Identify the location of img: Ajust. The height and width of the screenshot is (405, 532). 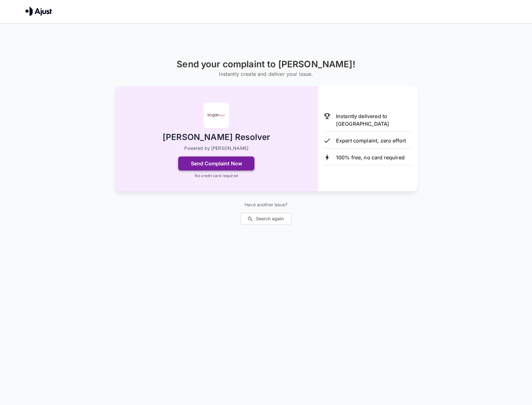
(39, 11).